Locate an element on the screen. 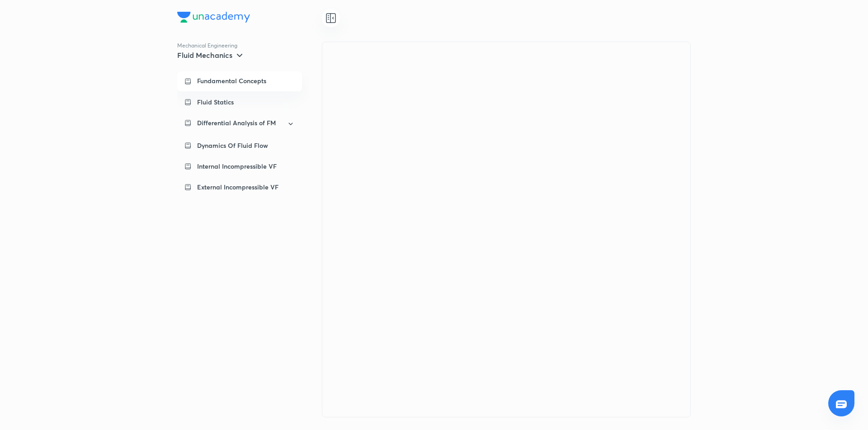  p: Differential Analysis of FM is located at coordinates (236, 123).